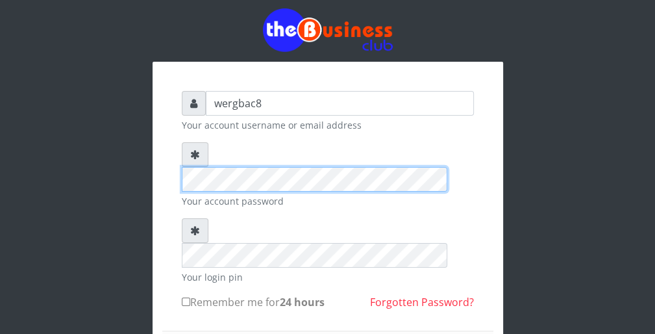 The width and height of the screenshot is (655, 334). I want to click on small: Your login pin, so click(328, 277).